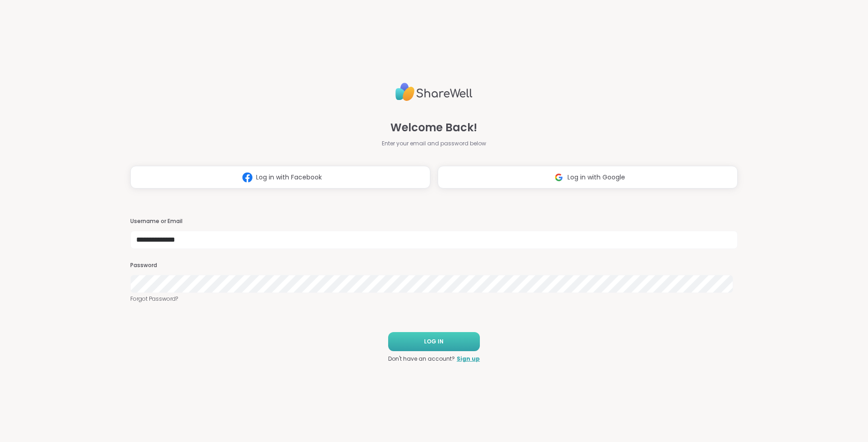 The image size is (868, 442). I want to click on button: LOG IN, so click(434, 342).